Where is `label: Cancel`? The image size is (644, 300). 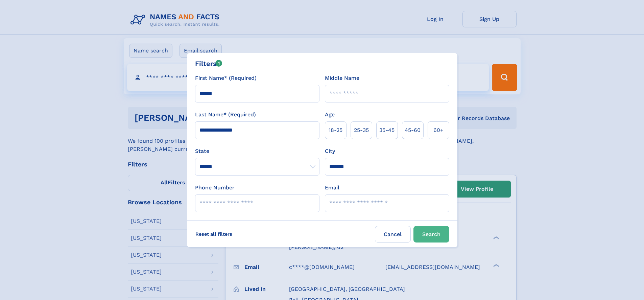
label: Cancel is located at coordinates (393, 234).